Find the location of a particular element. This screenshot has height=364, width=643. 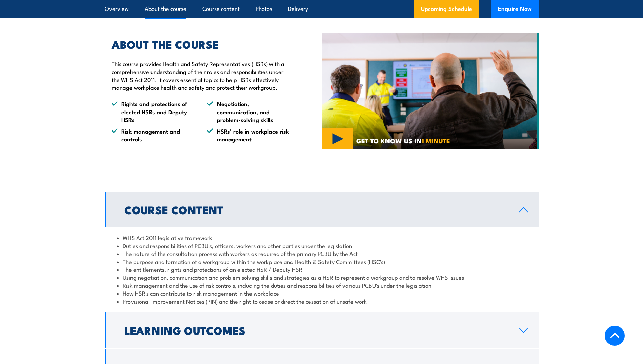

li: The entitlements, rights and protections of an elected HSR / Deputy HSR is located at coordinates (322, 269).